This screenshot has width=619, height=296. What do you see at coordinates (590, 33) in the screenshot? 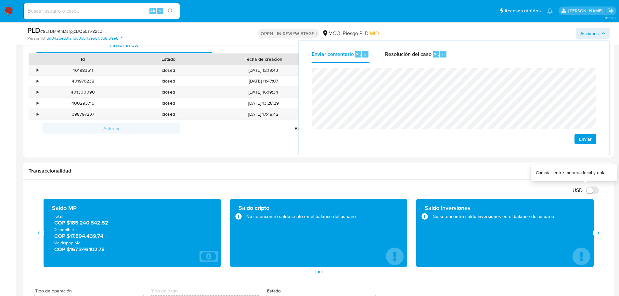
I see `span: Acciones` at bounding box center [590, 33].